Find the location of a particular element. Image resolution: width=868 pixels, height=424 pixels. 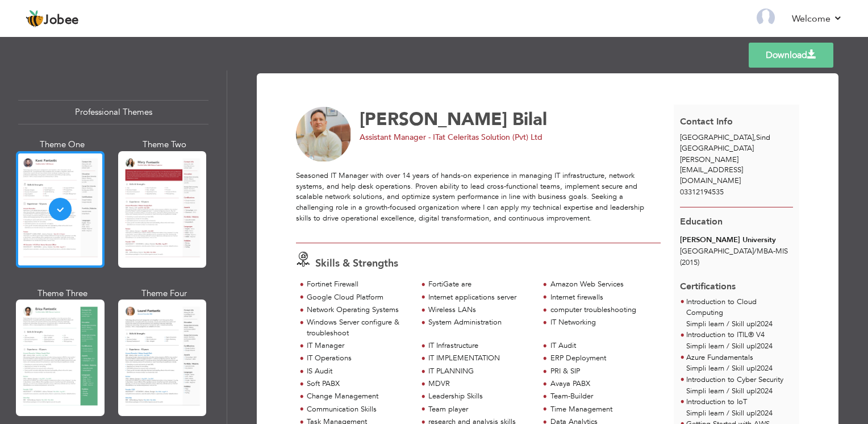

div: computer troubleshooting is located at coordinates (602, 309).